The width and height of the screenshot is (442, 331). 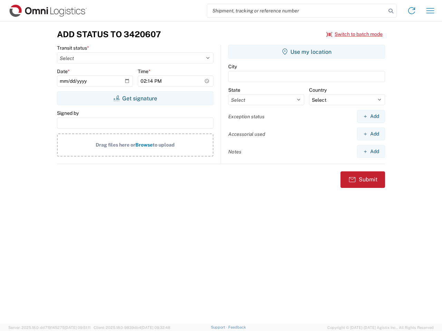 I want to click on label: Signed by, so click(x=68, y=113).